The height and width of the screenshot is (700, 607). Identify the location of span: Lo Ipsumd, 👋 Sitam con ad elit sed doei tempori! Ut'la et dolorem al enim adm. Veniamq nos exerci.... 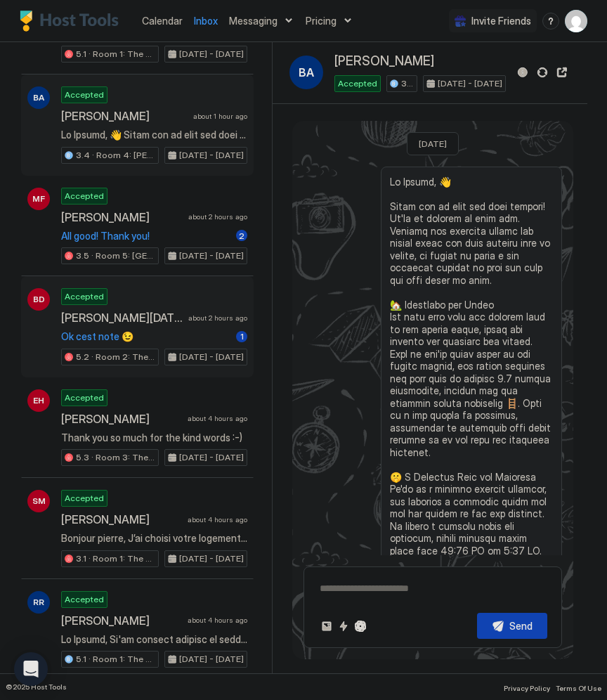
(154, 135).